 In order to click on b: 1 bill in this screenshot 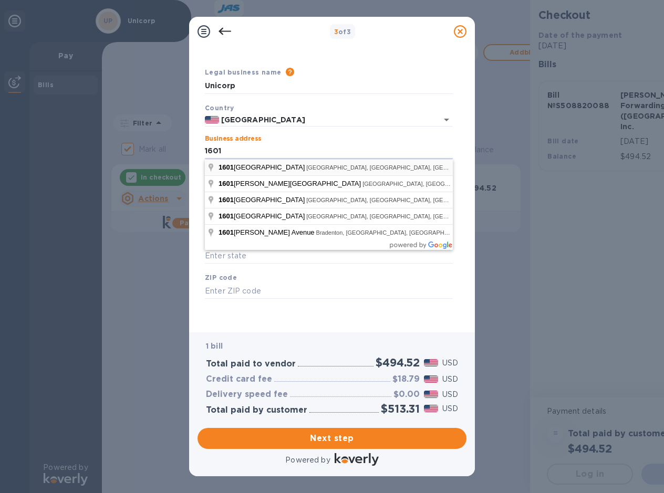, I will do `click(214, 346)`.